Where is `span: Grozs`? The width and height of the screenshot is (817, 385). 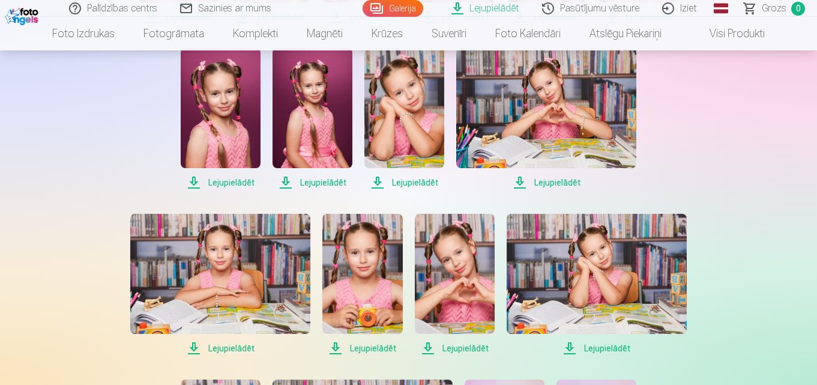 span: Grozs is located at coordinates (774, 8).